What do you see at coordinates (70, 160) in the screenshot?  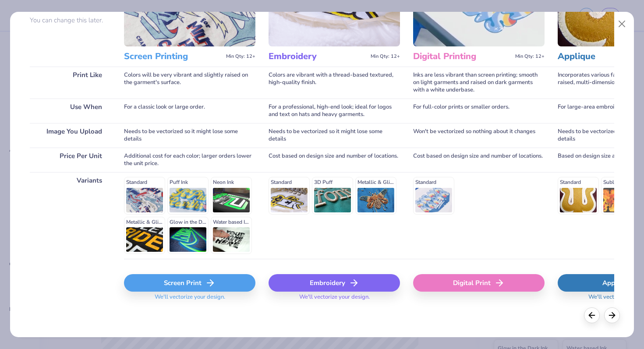 I see `div: Price Per Unit` at bounding box center [70, 160].